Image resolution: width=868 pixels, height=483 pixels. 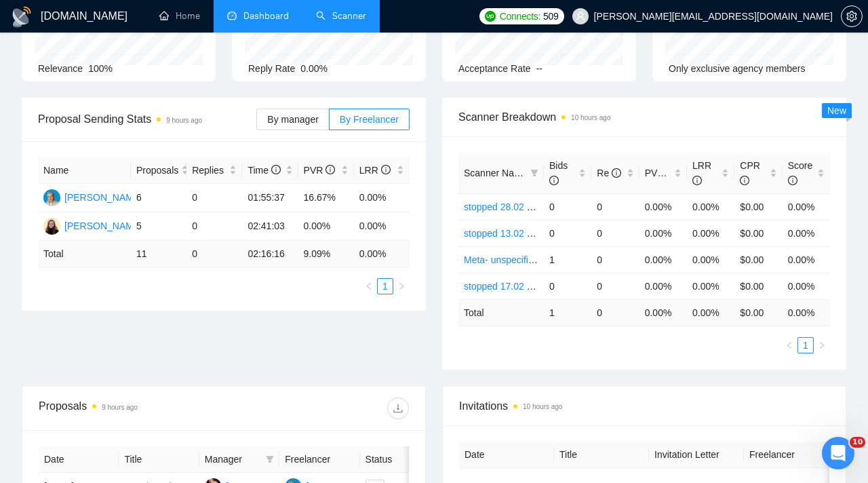 What do you see at coordinates (575, 286) in the screenshot?
I see `a: stopped 17.02 - Google Ads - ecommerce/AI - $500+` at bounding box center [575, 286].